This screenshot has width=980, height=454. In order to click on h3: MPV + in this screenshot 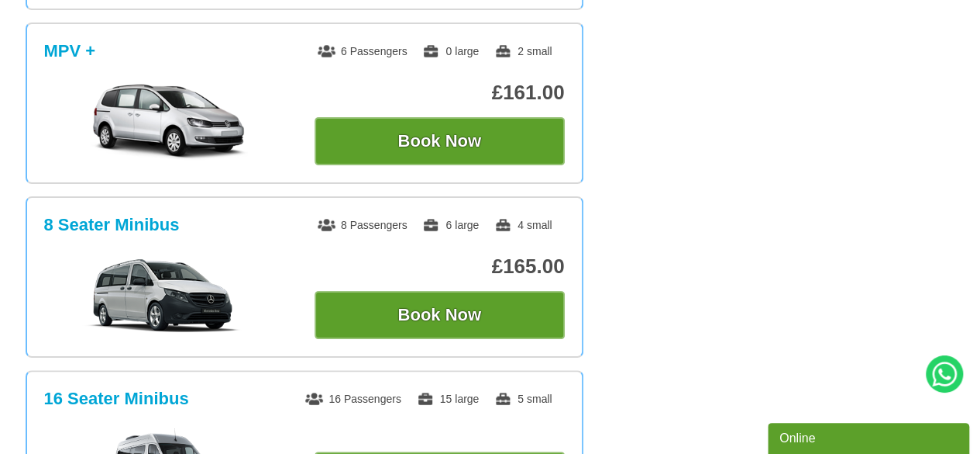, I will do `click(69, 51)`.